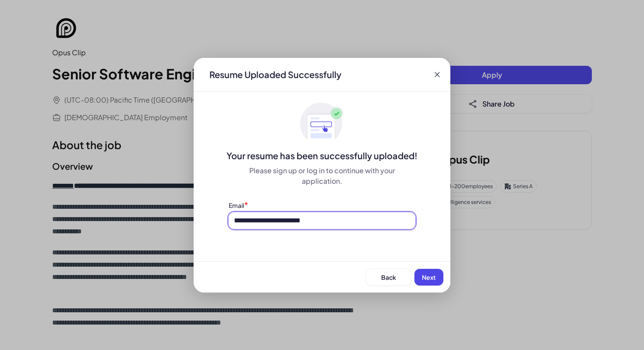  I want to click on label: Email, so click(236, 205).